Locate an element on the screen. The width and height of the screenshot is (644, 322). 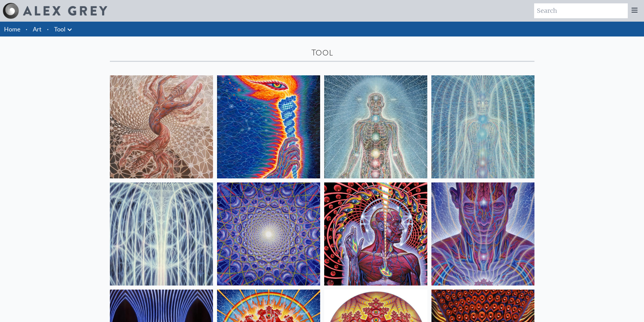
img: Mystic Eye, 2018, Alex Grey is located at coordinates (482, 234).